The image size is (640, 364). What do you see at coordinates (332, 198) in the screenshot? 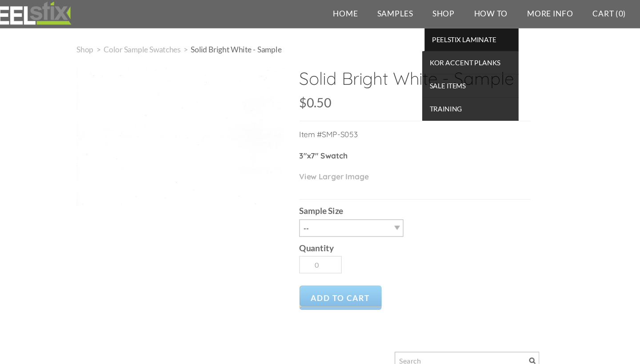
I see `b: Sample Size` at bounding box center [332, 198].